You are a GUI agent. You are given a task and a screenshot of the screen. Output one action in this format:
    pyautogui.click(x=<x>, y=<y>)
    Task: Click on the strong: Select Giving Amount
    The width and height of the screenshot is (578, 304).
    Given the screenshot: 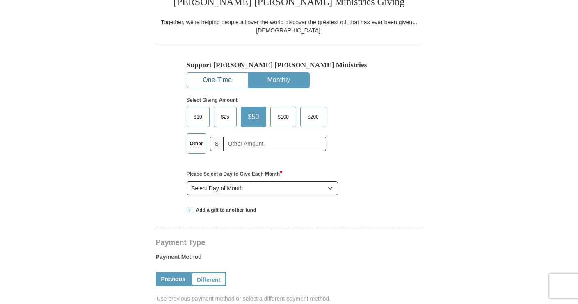 What is the action you would take?
    pyautogui.click(x=212, y=100)
    